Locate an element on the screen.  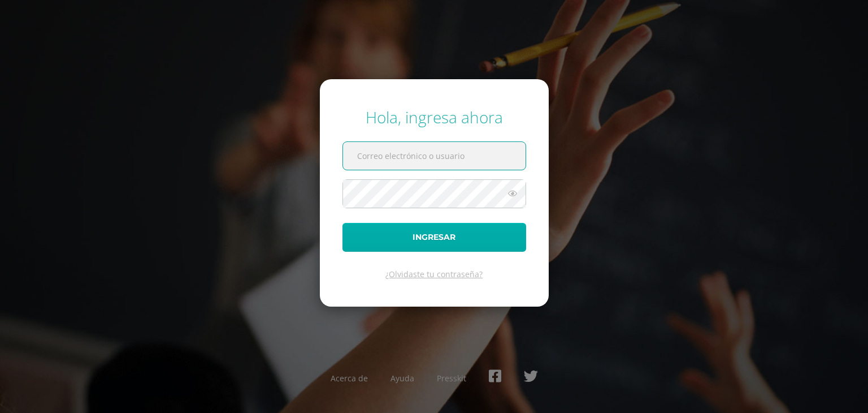
a: Ayuda is located at coordinates (402, 378).